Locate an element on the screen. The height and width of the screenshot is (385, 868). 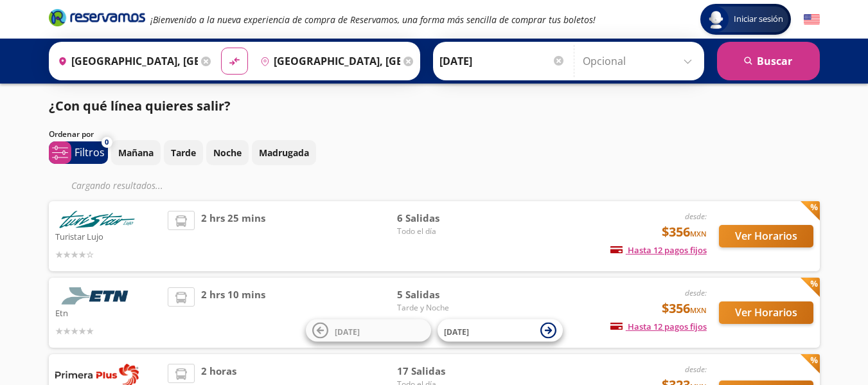
p: Madrugada is located at coordinates (284, 152).